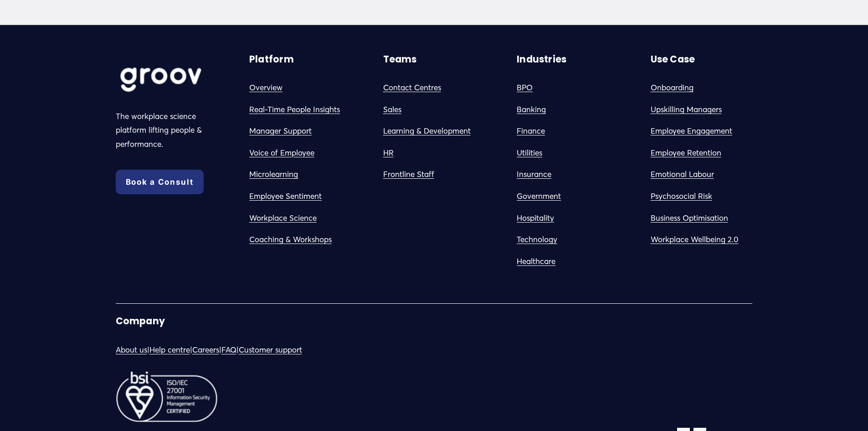 This screenshot has width=868, height=431. I want to click on a: Psychosocial Risk, so click(681, 196).